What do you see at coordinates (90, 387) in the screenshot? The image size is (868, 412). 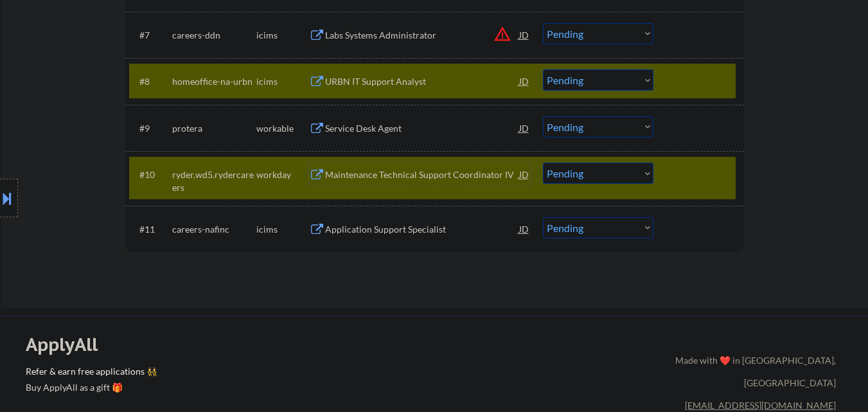 I see `div: Buy ApplyAll as a gift 🎁` at bounding box center [90, 387].